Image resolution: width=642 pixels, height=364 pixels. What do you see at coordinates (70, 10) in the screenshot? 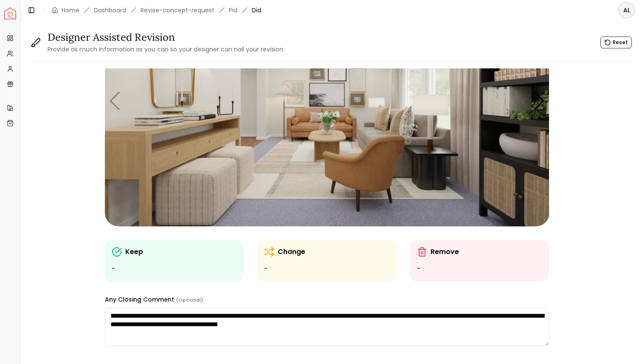
I see `a: Home` at bounding box center [70, 10].